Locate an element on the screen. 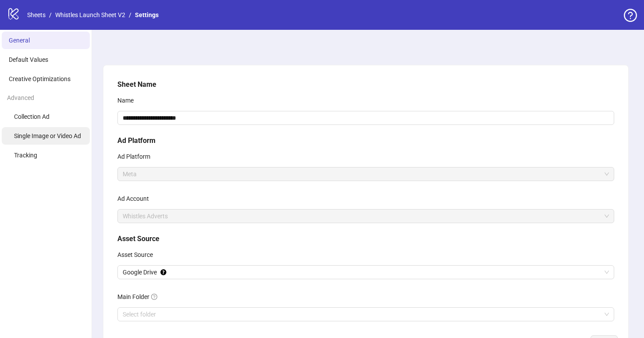 This screenshot has width=644, height=338. span: Tracking is located at coordinates (25, 156).